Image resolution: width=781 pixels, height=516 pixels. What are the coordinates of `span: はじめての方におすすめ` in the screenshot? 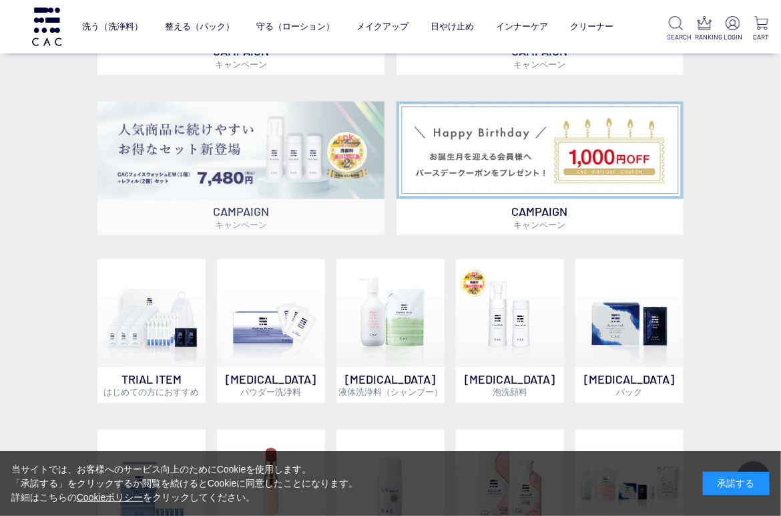 It's located at (151, 392).